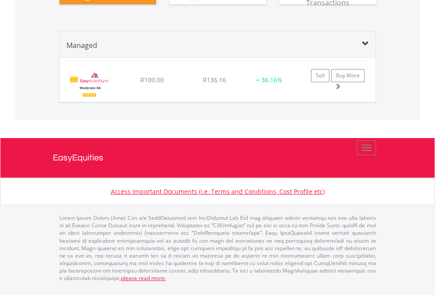 The image size is (435, 295). What do you see at coordinates (143, 278) in the screenshot?
I see `a: please read more:` at bounding box center [143, 278].